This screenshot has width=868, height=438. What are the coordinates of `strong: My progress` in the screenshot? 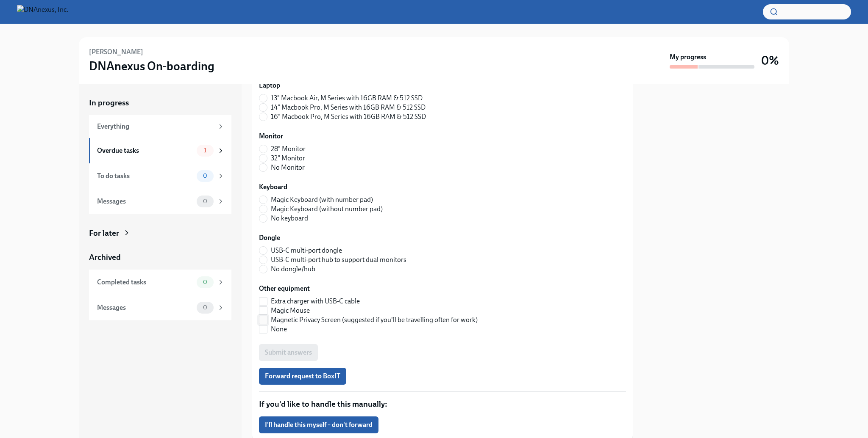 It's located at (688, 57).